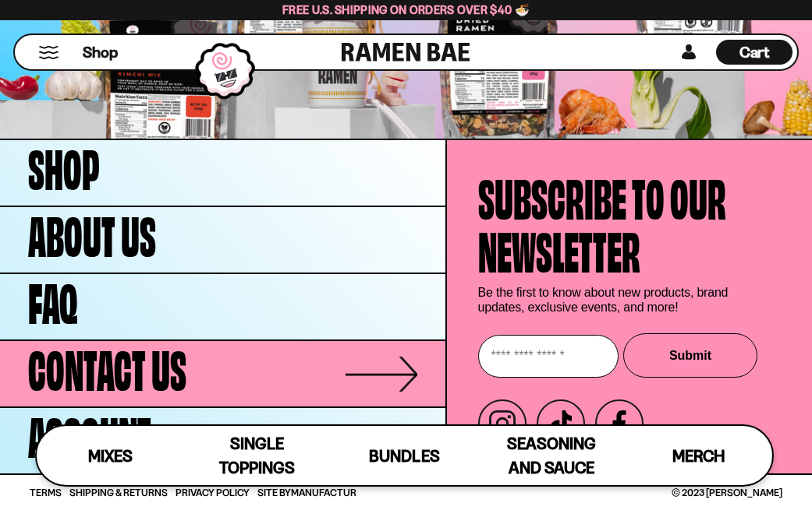 The width and height of the screenshot is (812, 510). Describe the element at coordinates (90, 433) in the screenshot. I see `span: Account` at that location.